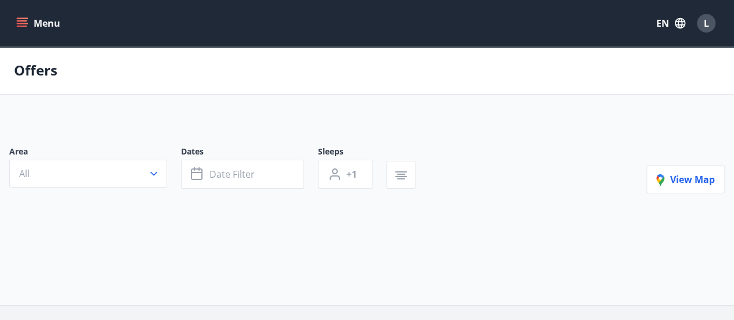 The height and width of the screenshot is (320, 734). Describe the element at coordinates (35, 70) in the screenshot. I see `p: Offers` at that location.